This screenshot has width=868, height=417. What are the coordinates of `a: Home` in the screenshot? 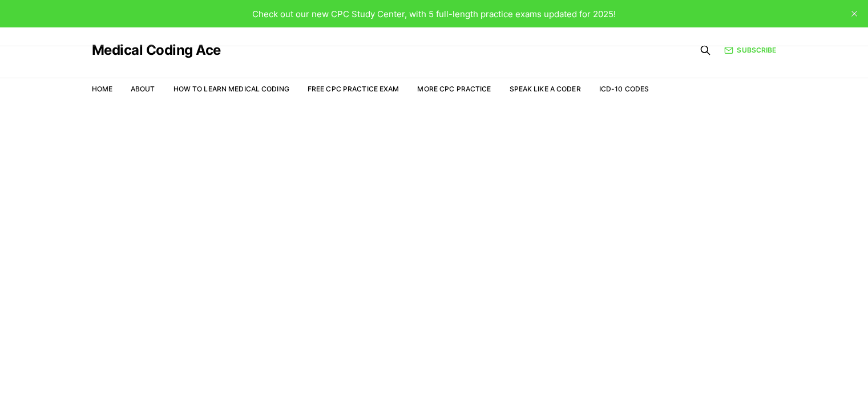 It's located at (103, 88).